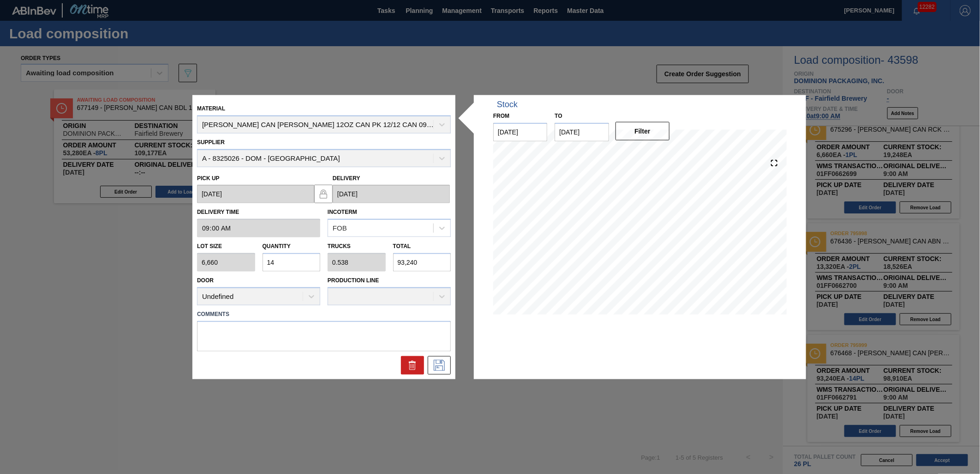 The width and height of the screenshot is (980, 474). I want to click on button: Filter, so click(643, 131).